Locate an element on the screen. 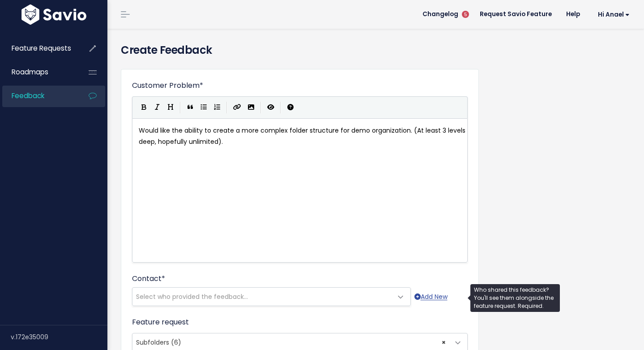 The image size is (644, 350). button: Create Link is located at coordinates (237, 107).